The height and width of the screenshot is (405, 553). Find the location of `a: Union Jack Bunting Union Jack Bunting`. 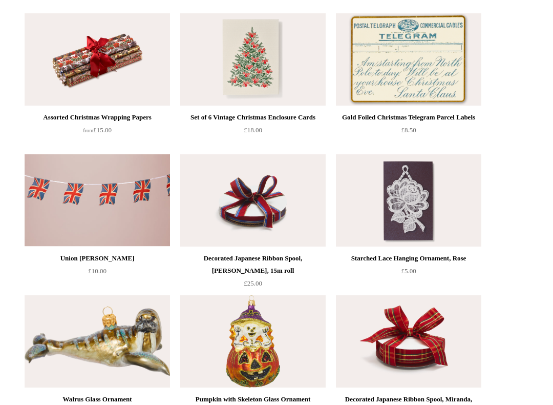

a: Union Jack Bunting Union Jack Bunting is located at coordinates (97, 200).